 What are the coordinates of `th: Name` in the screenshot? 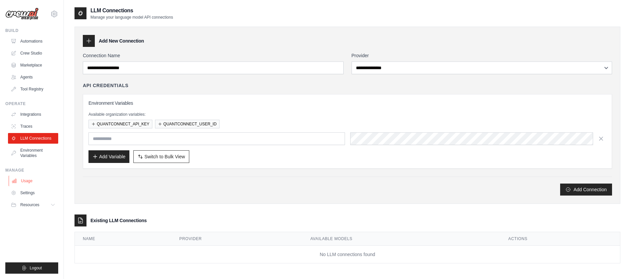 It's located at (123, 239).